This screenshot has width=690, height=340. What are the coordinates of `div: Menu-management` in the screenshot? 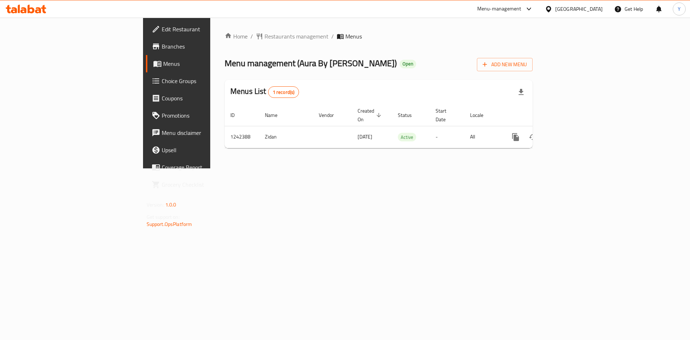 It's located at (499, 9).